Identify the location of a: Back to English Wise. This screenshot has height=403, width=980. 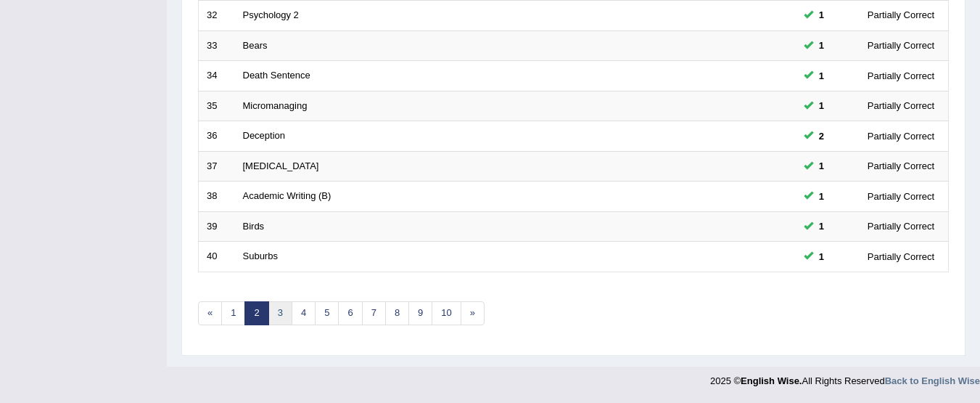
(932, 380).